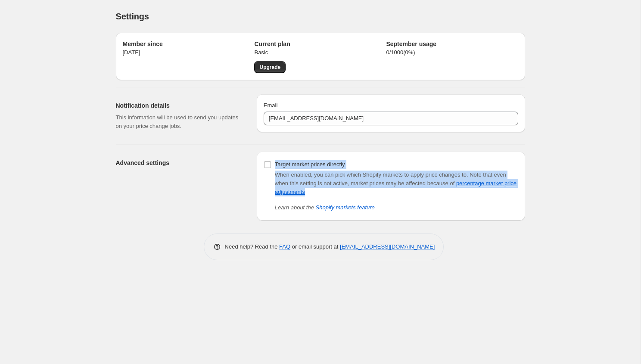 This screenshot has height=364, width=641. Describe the element at coordinates (189, 44) in the screenshot. I see `h2: Member since` at that location.